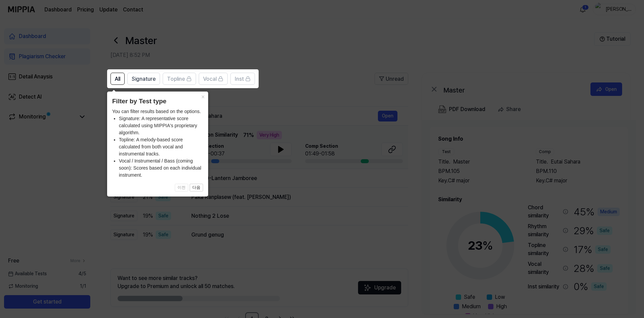 This screenshot has height=318, width=644. Describe the element at coordinates (161, 125) in the screenshot. I see `li: Signature: A representative score calculated using MIPPIA's proprietary algorithm.` at that location.